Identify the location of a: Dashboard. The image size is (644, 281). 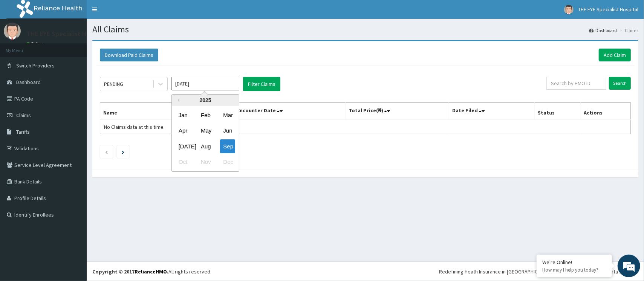
(603, 30).